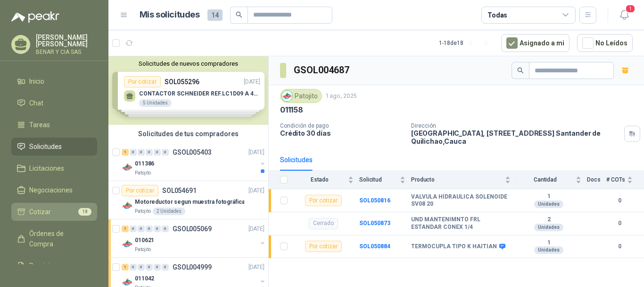 The width and height of the screenshot is (644, 287). I want to click on span: Órdenes de Compra, so click(58, 238).